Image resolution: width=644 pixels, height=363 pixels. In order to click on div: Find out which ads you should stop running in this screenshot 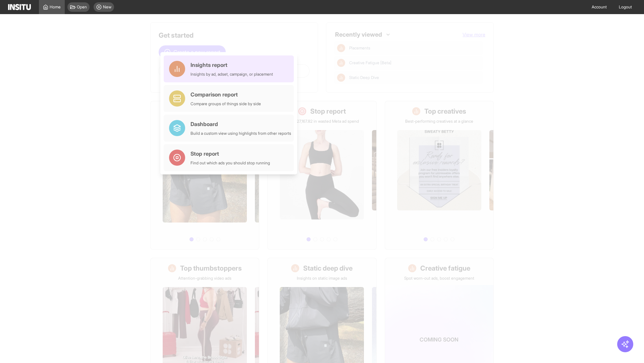, I will do `click(230, 163)`.